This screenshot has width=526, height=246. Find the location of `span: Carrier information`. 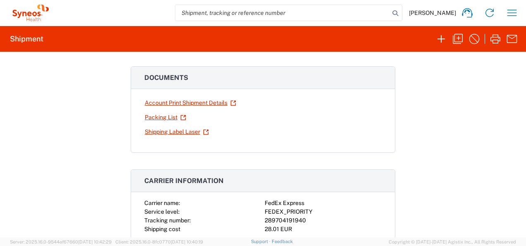

span: Carrier information is located at coordinates (184, 180).